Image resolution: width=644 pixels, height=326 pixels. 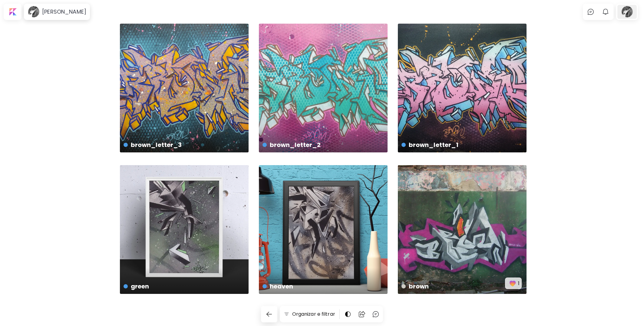 I want to click on h4: brown_letter_3, so click(x=183, y=145).